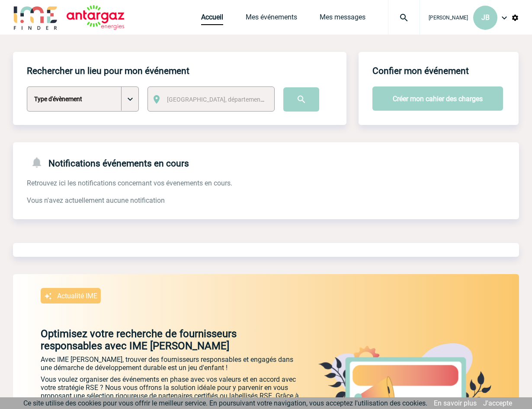 The height and width of the screenshot is (409, 532). I want to click on input: Submit, so click(301, 99).